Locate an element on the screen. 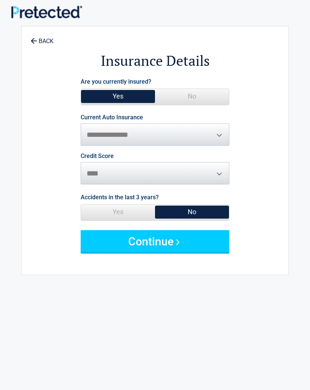  h2: Insurance Details is located at coordinates (155, 61).